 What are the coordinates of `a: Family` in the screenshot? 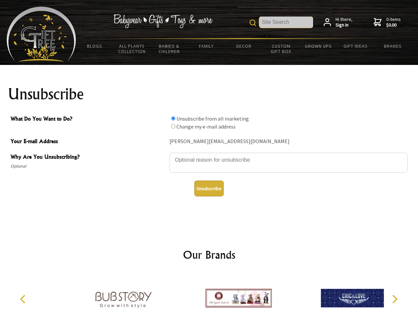 It's located at (206, 46).